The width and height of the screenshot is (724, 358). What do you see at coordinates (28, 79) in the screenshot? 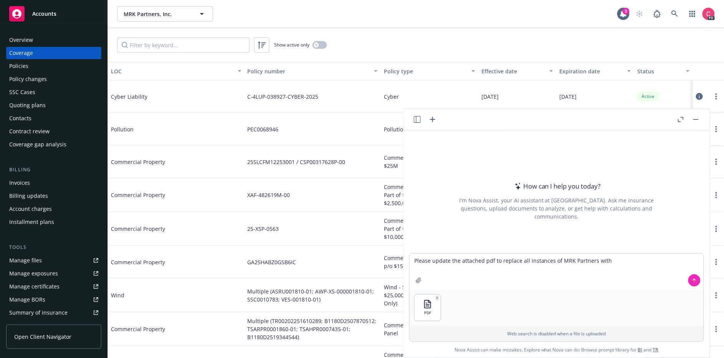
I see `div: Policy changes` at bounding box center [28, 79].